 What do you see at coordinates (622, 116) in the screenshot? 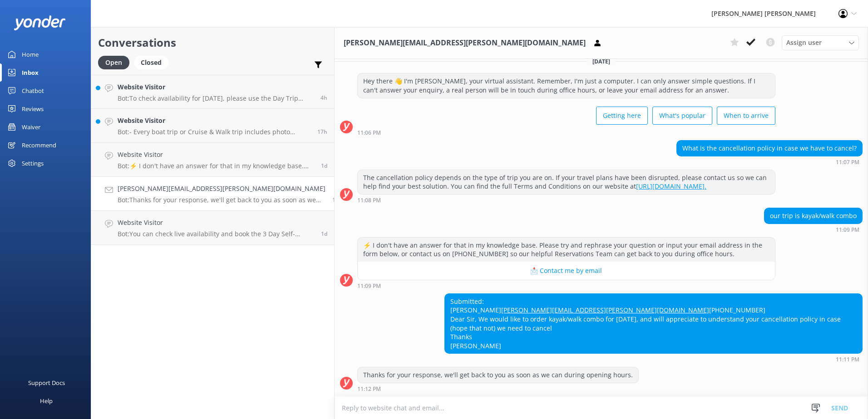
I see `button: Getting here` at bounding box center [622, 116].